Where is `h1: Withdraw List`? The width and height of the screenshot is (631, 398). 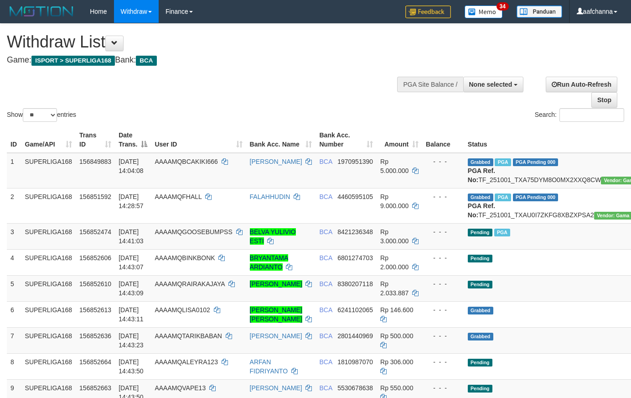 h1: Withdraw List is located at coordinates (209, 42).